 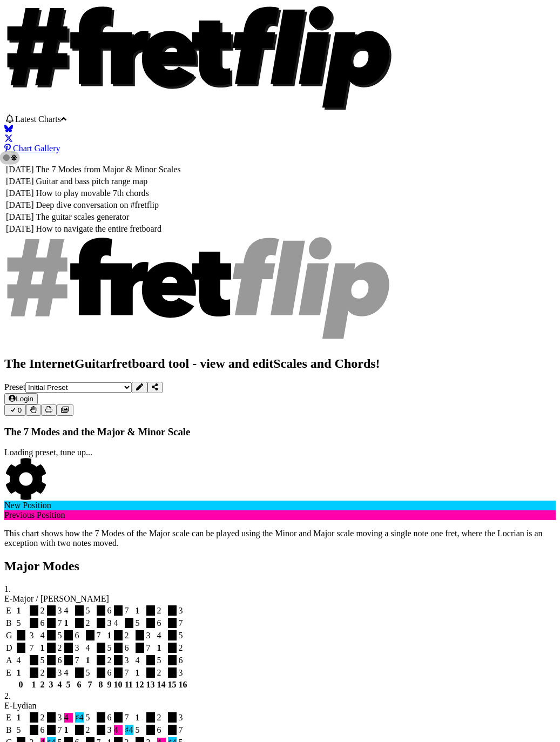 What do you see at coordinates (38, 119) in the screenshot?
I see `span: Latest Charts` at bounding box center [38, 119].